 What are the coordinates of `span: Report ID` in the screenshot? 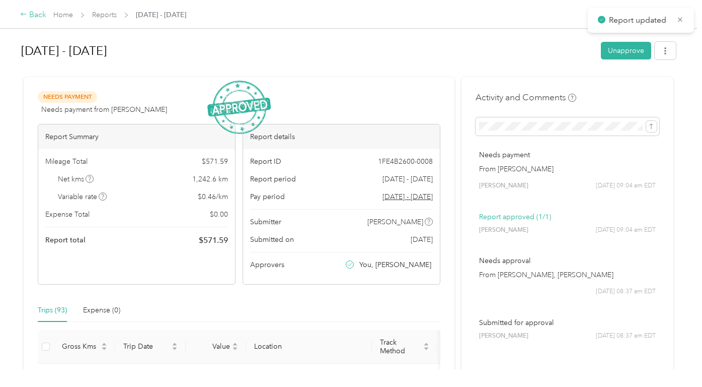 It's located at (266, 161).